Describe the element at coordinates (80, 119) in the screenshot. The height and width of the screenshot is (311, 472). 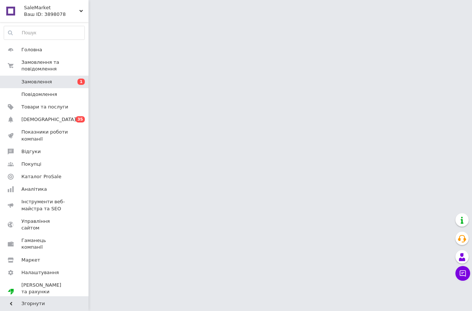
I see `span: 35` at that location.